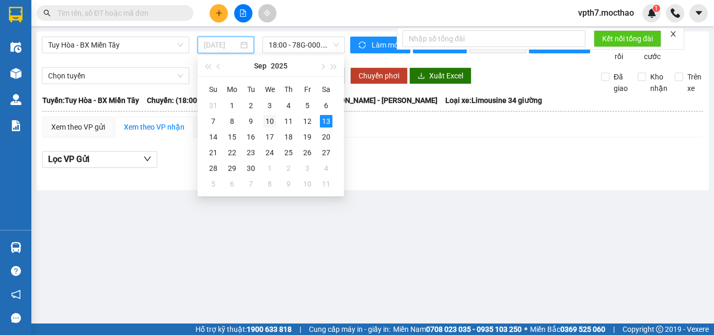 This screenshot has width=714, height=335. Describe the element at coordinates (457, 329) in the screenshot. I see `span: Miền Nam` at that location.